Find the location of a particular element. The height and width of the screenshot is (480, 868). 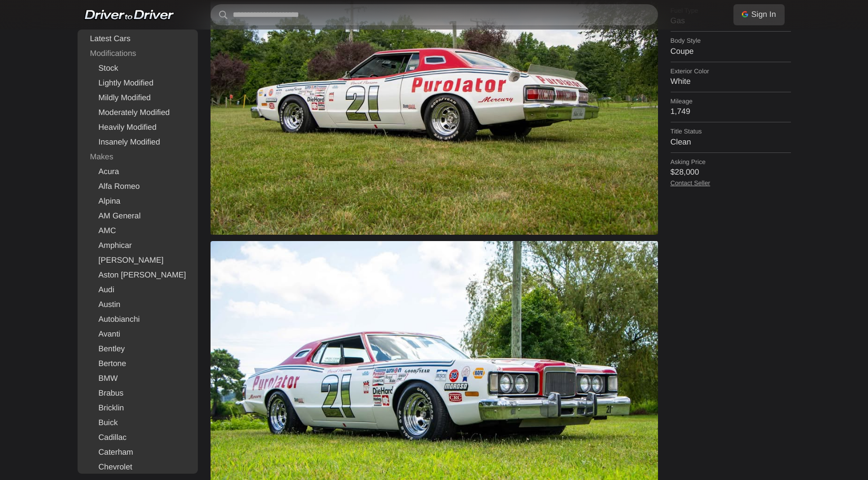

a: Latest Cars is located at coordinates (137, 40).